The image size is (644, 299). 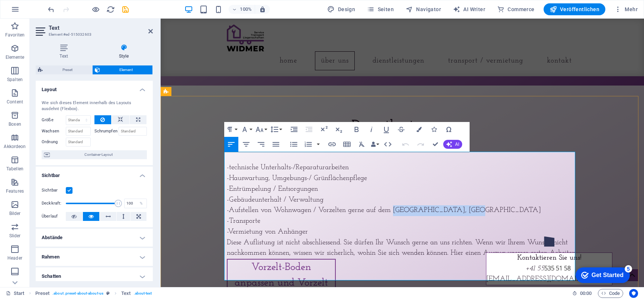 I want to click on strong: 535 51 58, so click(x=397, y=250).